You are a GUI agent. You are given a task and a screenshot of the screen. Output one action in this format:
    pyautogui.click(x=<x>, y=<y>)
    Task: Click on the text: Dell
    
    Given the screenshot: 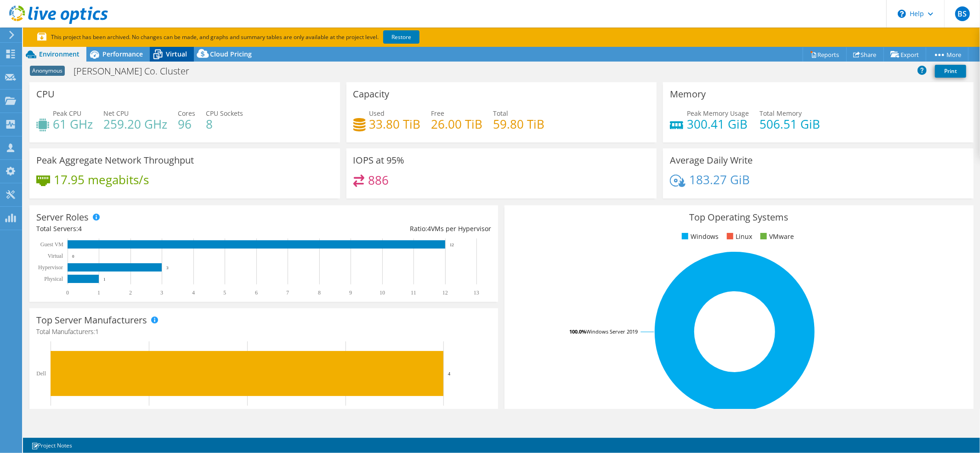 What is the action you would take?
    pyautogui.click(x=41, y=374)
    